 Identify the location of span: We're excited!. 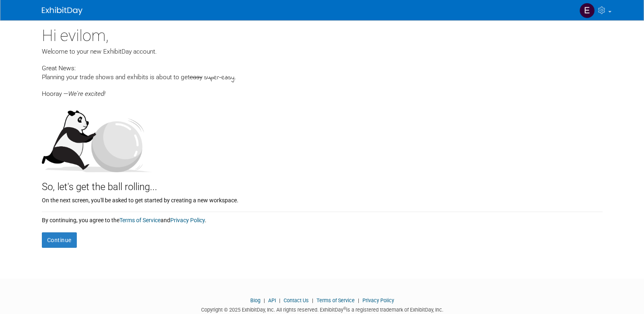
(87, 94).